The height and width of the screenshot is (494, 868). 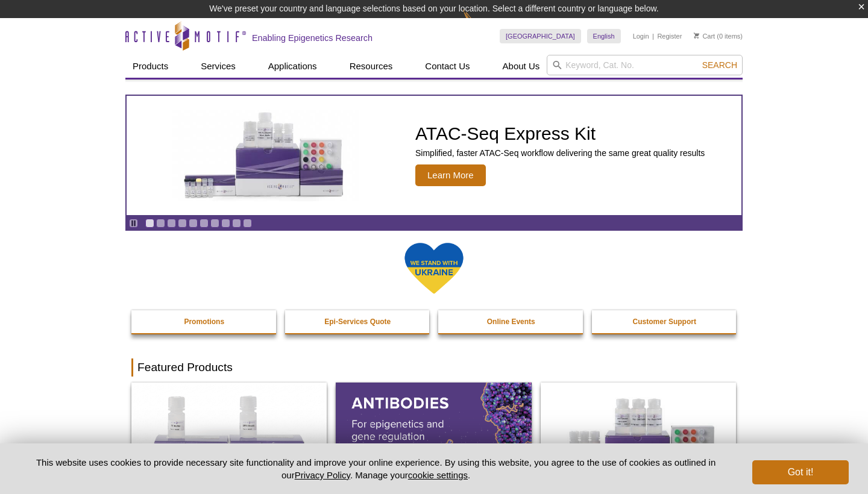 I want to click on input: Keyword, Cat. No., so click(x=645, y=65).